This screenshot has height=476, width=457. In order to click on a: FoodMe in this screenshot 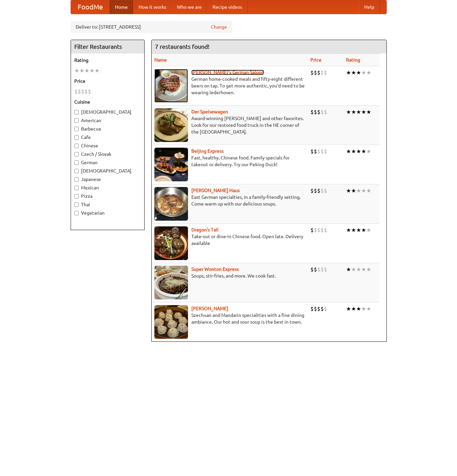, I will do `click(90, 7)`.